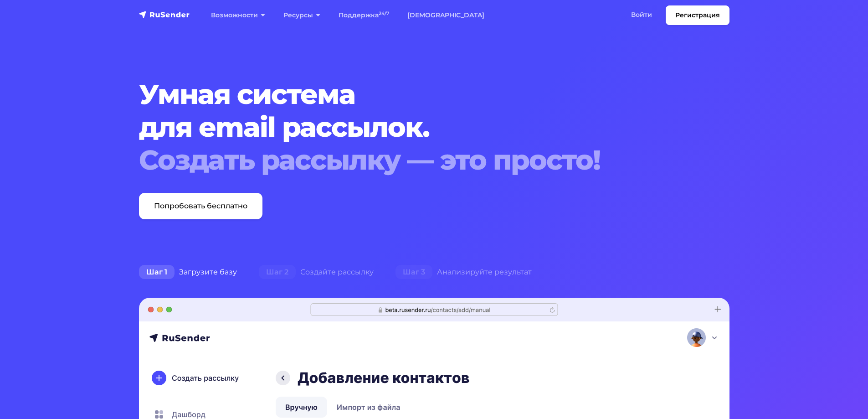 The width and height of the screenshot is (868, 419). What do you see at coordinates (409, 128) in the screenshot?
I see `h1: Умная система для email рассылок.` at bounding box center [409, 128].